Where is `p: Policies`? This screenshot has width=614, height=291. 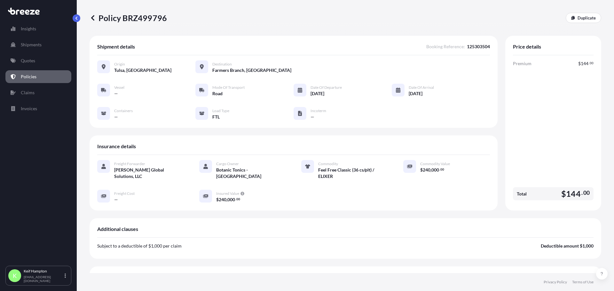
p: Policies is located at coordinates (28, 77).